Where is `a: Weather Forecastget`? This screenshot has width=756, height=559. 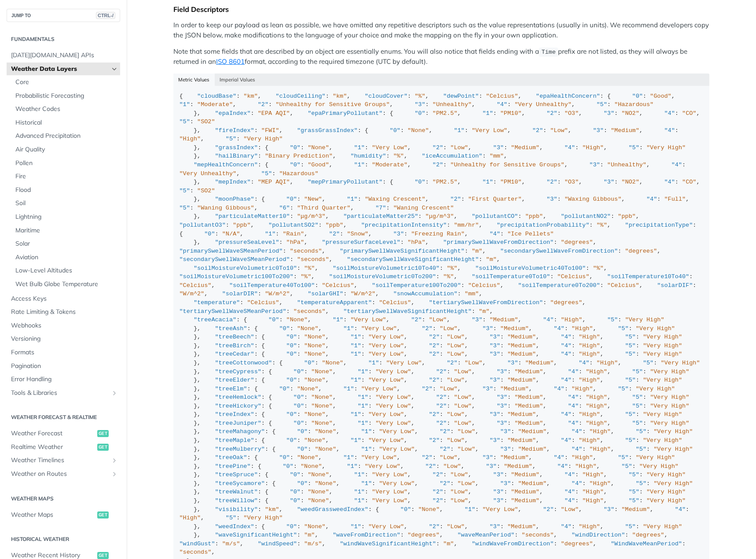 a: Weather Forecastget is located at coordinates (63, 434).